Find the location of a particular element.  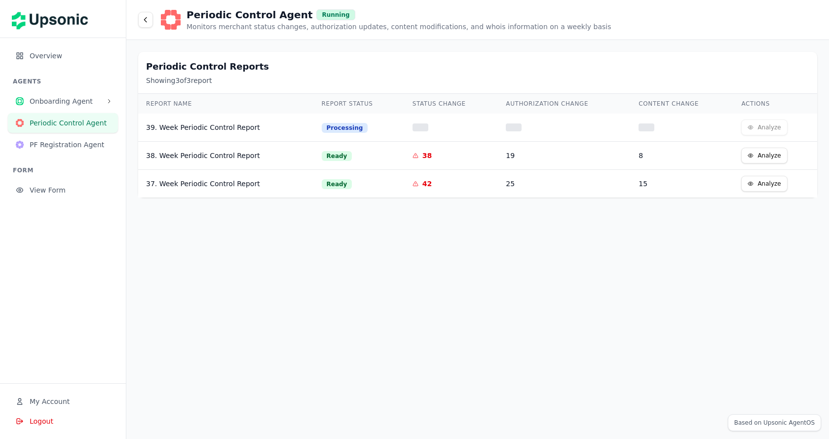

button: PF Registration AgentPF Registration Agent is located at coordinates (63, 145).